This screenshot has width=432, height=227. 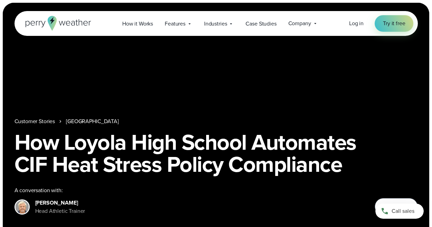 What do you see at coordinates (400, 211) in the screenshot?
I see `a: Call sales` at bounding box center [400, 211].